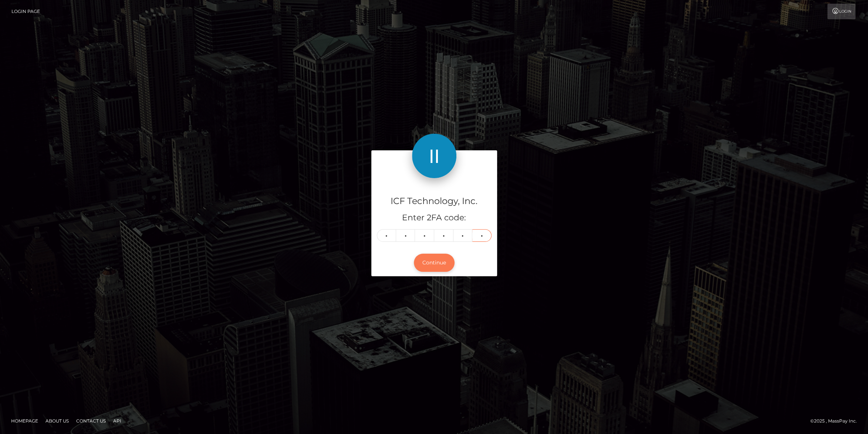 The image size is (868, 434). What do you see at coordinates (434, 201) in the screenshot?
I see `h4: ICF Technology, Inc.` at bounding box center [434, 201].